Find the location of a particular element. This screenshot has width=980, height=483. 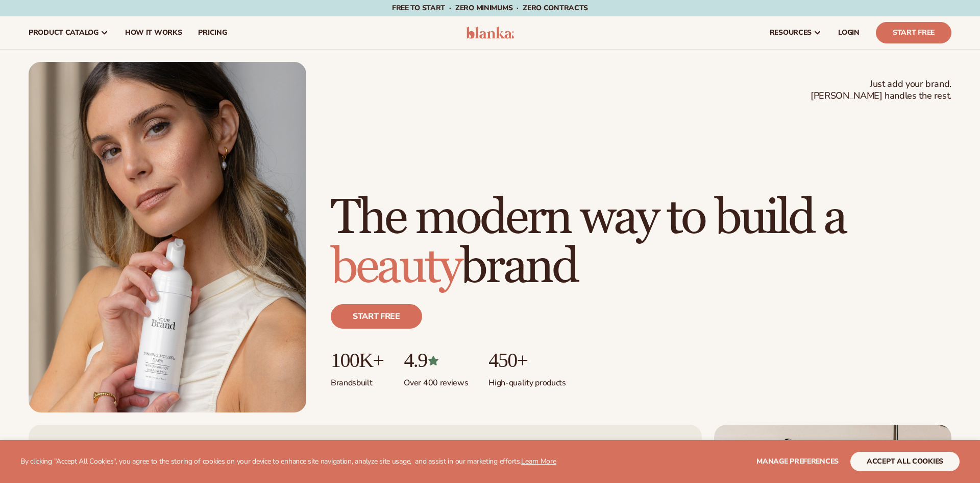

span: How It Works is located at coordinates (154, 33).